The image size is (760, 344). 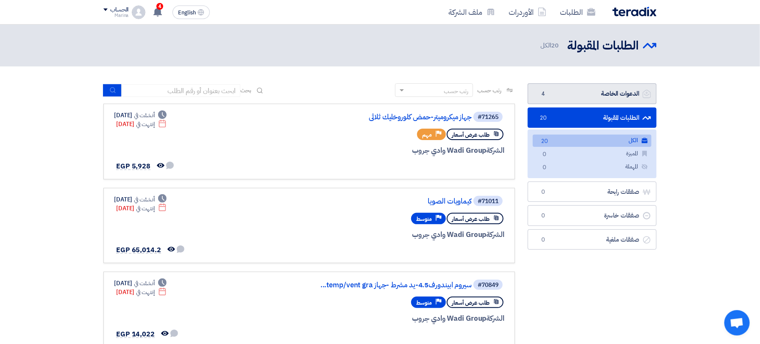 I want to click on a: صفقات رابحة0, so click(x=592, y=192).